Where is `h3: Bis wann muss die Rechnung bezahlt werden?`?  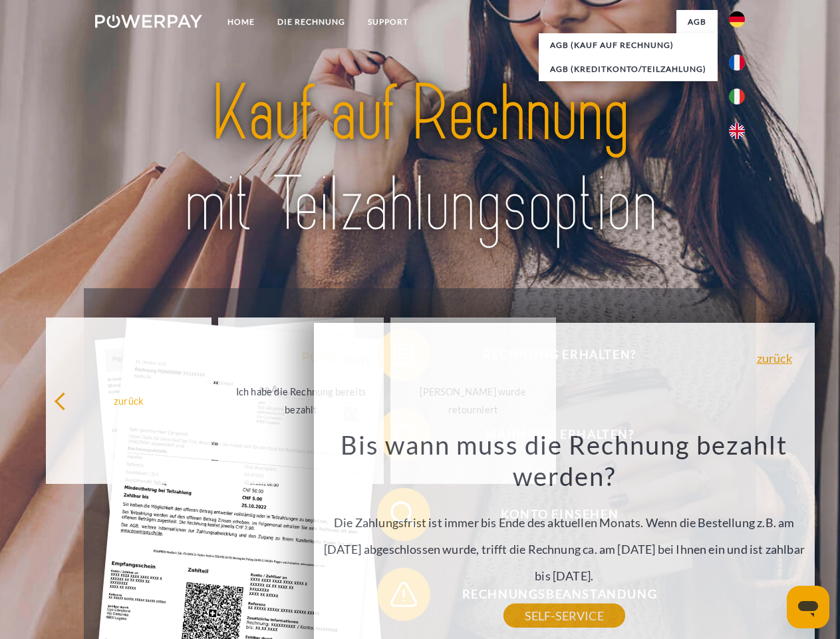
h3: Bis wann muss die Rechnung bezahlt werden? is located at coordinates (564, 461).